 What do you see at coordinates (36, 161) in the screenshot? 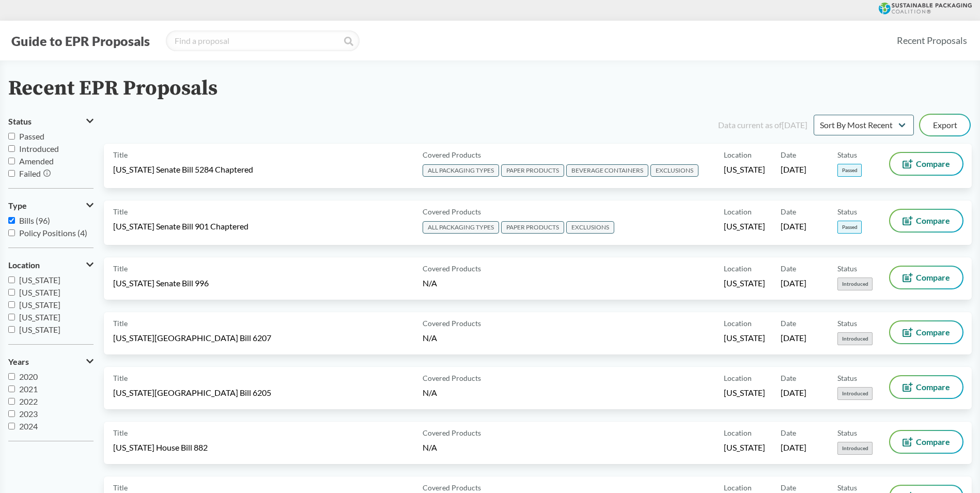
I see `span: Amended` at bounding box center [36, 161].